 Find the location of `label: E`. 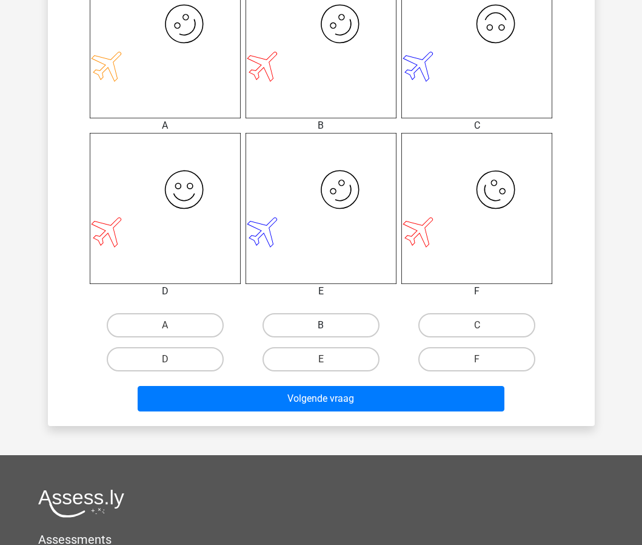

label: E is located at coordinates (321, 359).